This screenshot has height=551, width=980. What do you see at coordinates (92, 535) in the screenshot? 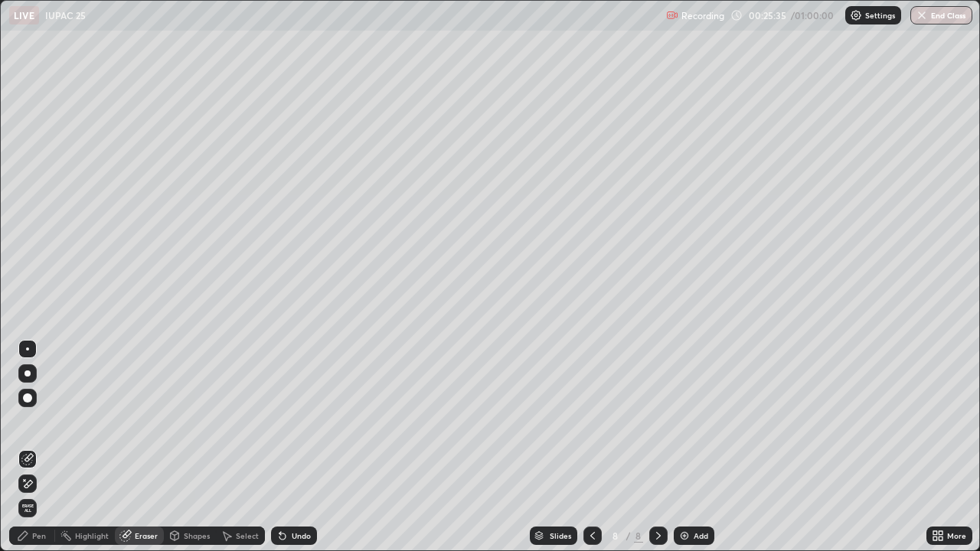
I see `div: Highlight` at bounding box center [92, 535].